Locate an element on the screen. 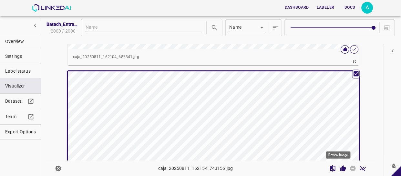 The width and height of the screenshot is (401, 176). input: Name is located at coordinates (144, 28).